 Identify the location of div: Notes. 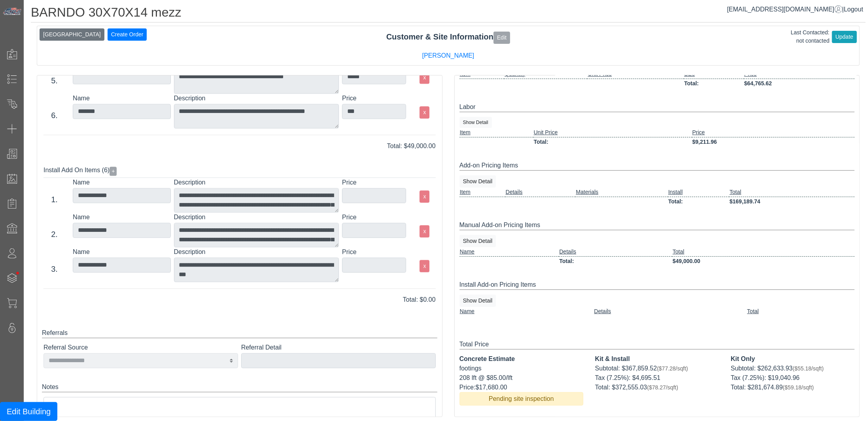
(240, 387).